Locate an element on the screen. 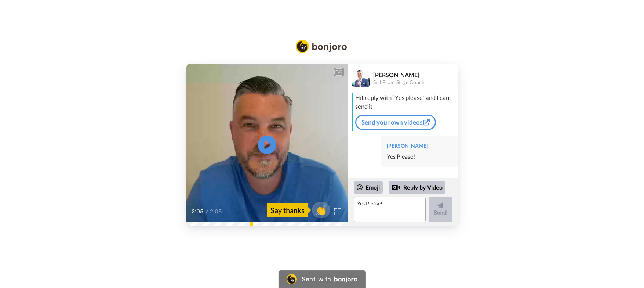  a: Send your own videos is located at coordinates (395, 122).